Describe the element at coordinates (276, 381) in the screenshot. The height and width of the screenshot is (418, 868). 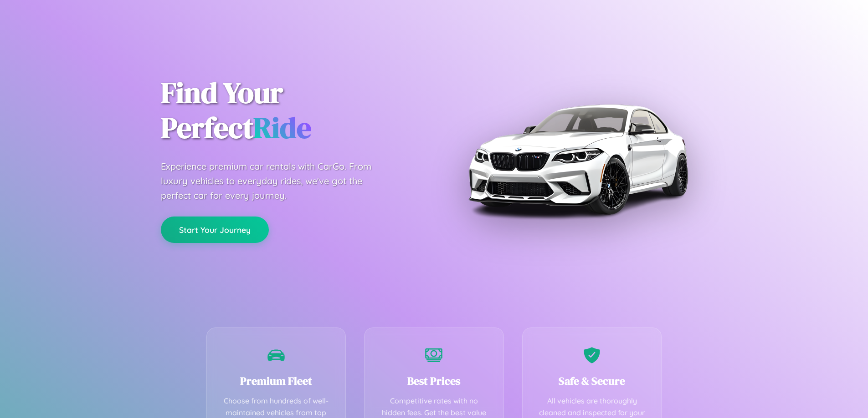
I see `h3: Premium Fleet` at that location.